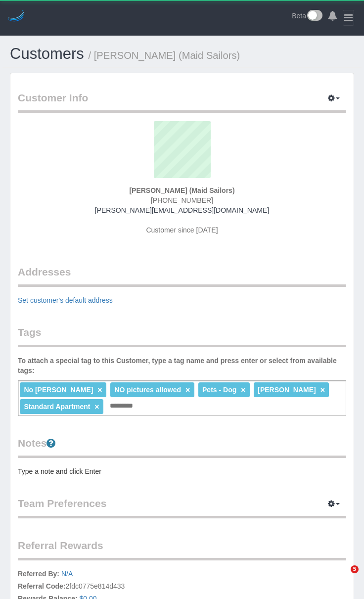 Image resolution: width=364 pixels, height=599 pixels. I want to click on span: Pets - Dog, so click(219, 390).